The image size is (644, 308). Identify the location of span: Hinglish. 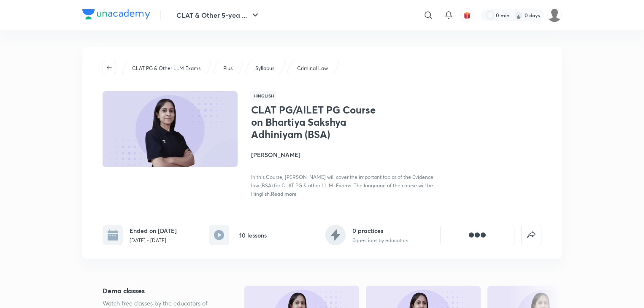
(264, 96).